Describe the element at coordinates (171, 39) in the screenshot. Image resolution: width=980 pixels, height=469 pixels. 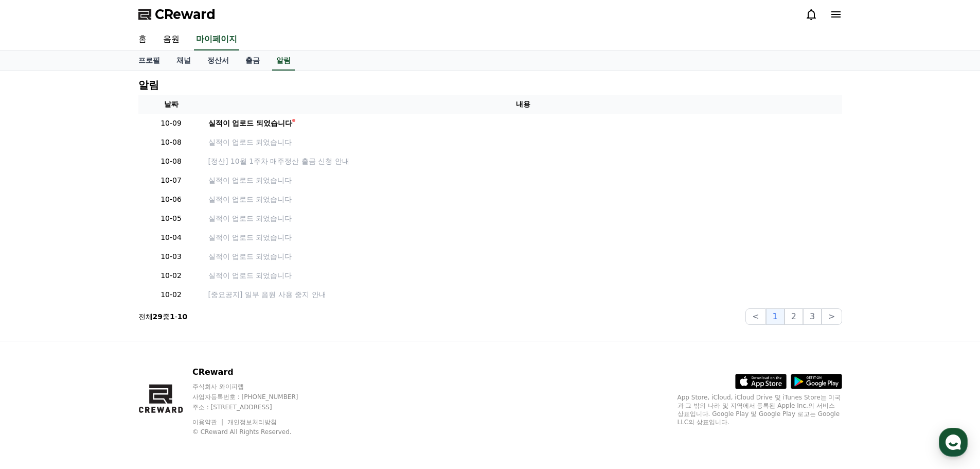
I see `a: 음원` at that location.